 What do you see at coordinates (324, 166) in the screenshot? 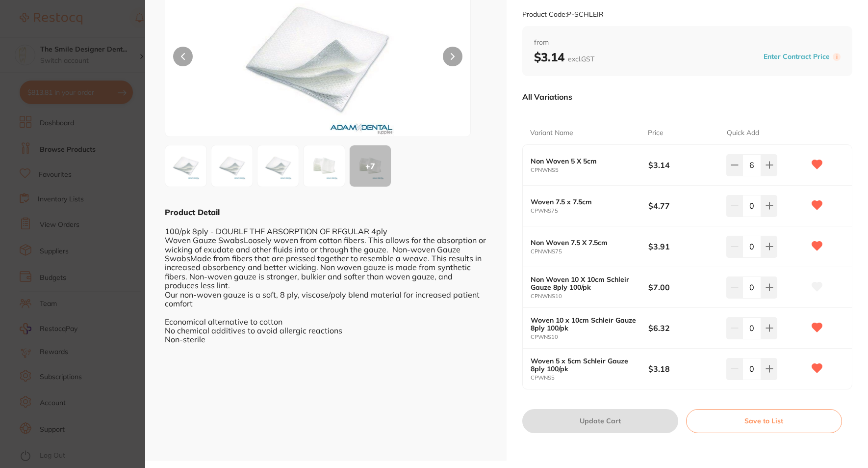
I see `img: MTAuanBn` at bounding box center [324, 166].